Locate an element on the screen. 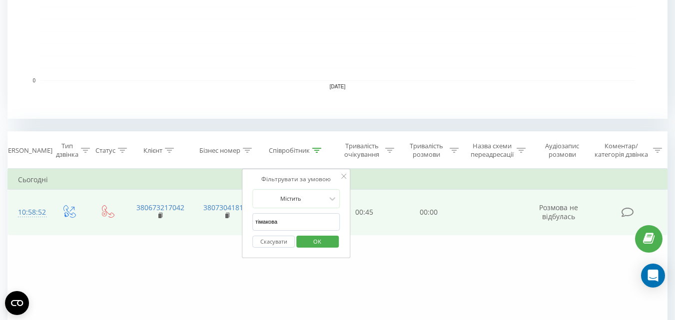 The image size is (675, 320). div: Статус is located at coordinates (105, 150).